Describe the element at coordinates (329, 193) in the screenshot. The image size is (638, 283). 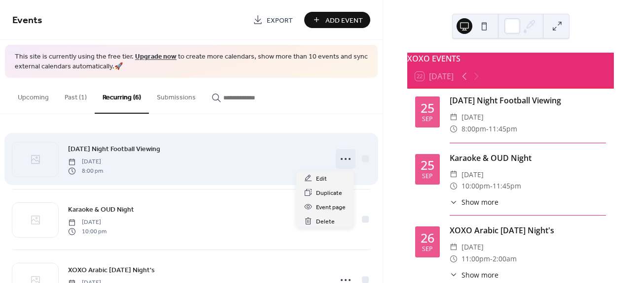
I see `span: Duplicate` at that location.